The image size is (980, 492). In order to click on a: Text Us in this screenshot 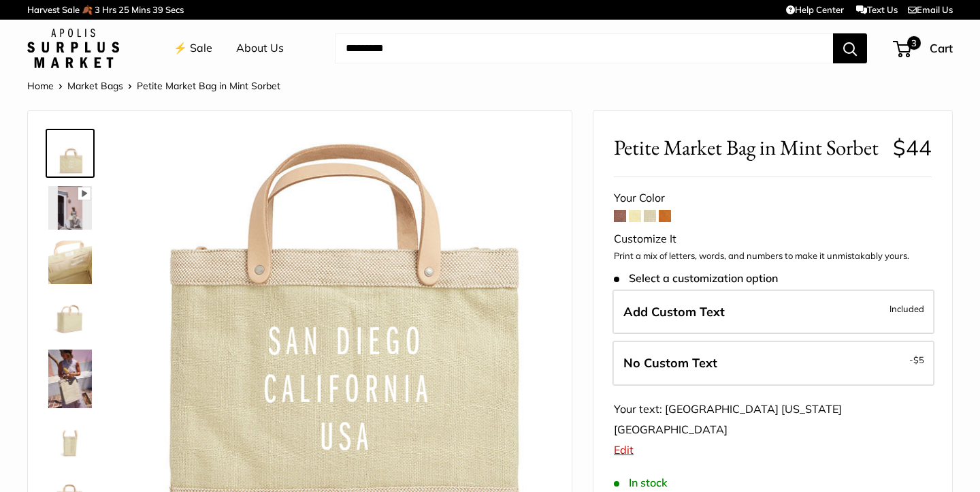, I will do `click(877, 10)`.